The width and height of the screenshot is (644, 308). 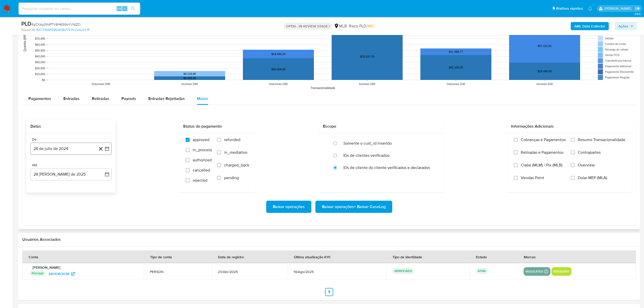 I want to click on b: AML Data Collector, so click(x=590, y=26).